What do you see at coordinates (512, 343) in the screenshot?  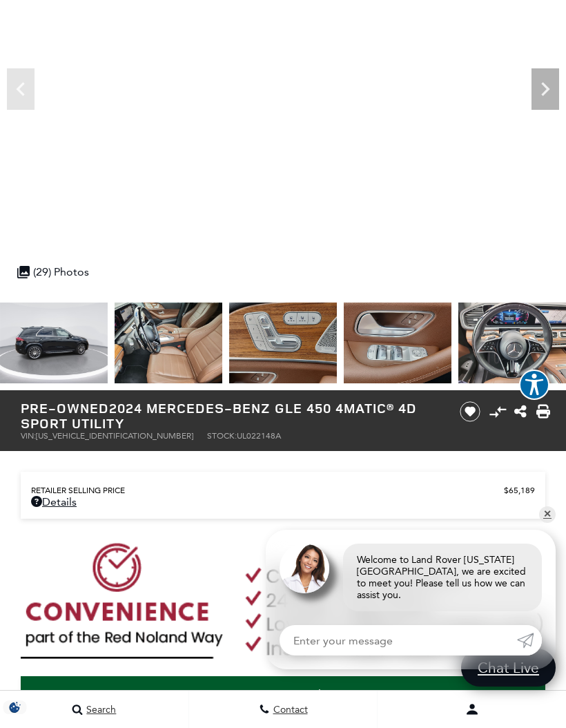 I see `img: Used 2024 Black Mercedes-Benz GLE 450 image 13` at bounding box center [512, 343].